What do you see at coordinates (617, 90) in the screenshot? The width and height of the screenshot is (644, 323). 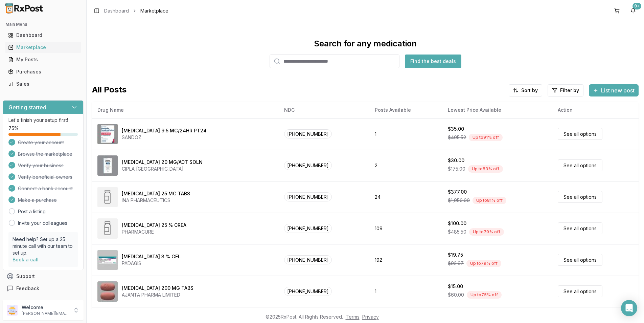 I see `span: List new post` at bounding box center [617, 90].